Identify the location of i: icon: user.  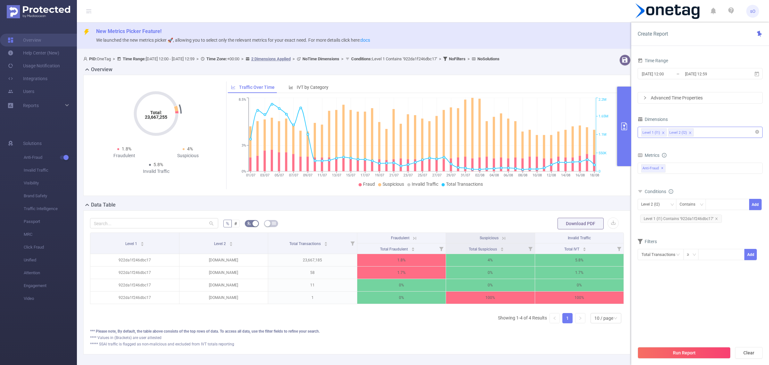
(86, 59).